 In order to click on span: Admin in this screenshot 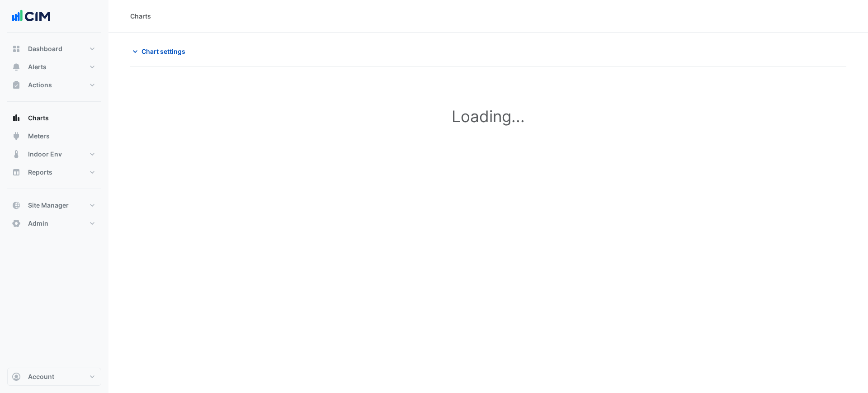, I will do `click(38, 223)`.